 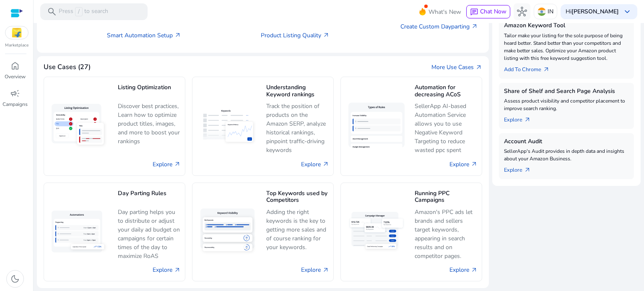 What do you see at coordinates (15, 104) in the screenshot?
I see `p: Campaigns` at bounding box center [15, 104].